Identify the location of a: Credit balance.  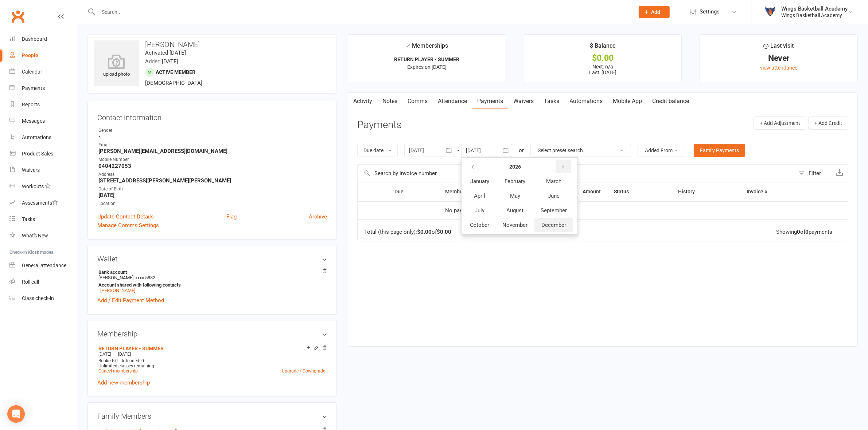
(670, 102).